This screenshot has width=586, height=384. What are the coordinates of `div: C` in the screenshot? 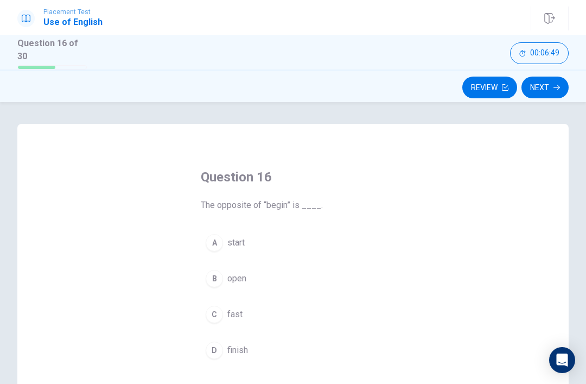 It's located at (214, 314).